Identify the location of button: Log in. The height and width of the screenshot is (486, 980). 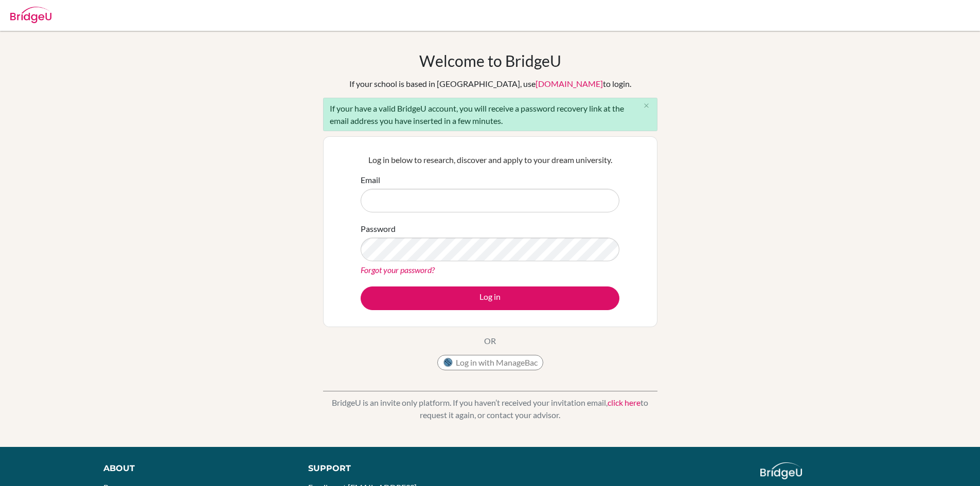
(490, 298).